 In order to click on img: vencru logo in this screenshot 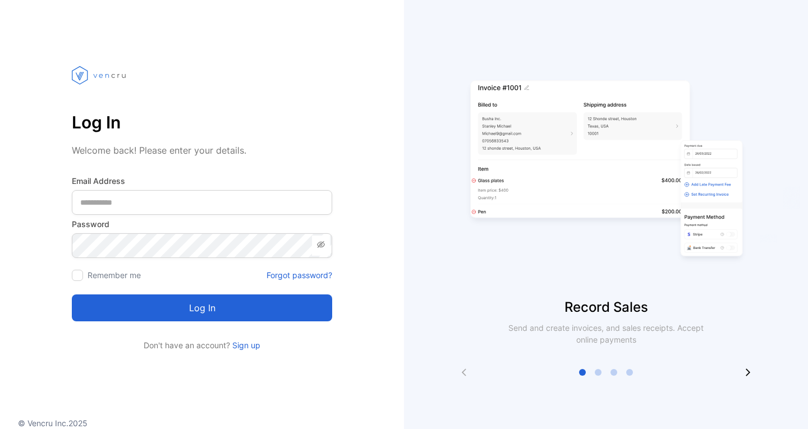, I will do `click(100, 75)`.